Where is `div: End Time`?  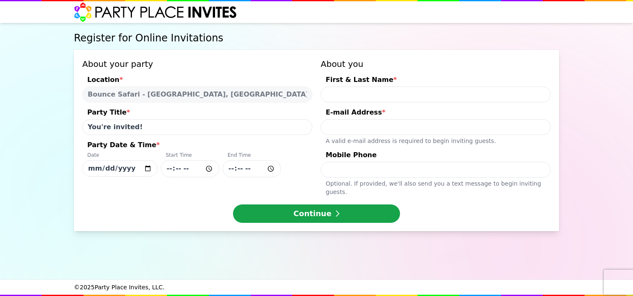
div: End Time is located at coordinates (252, 156).